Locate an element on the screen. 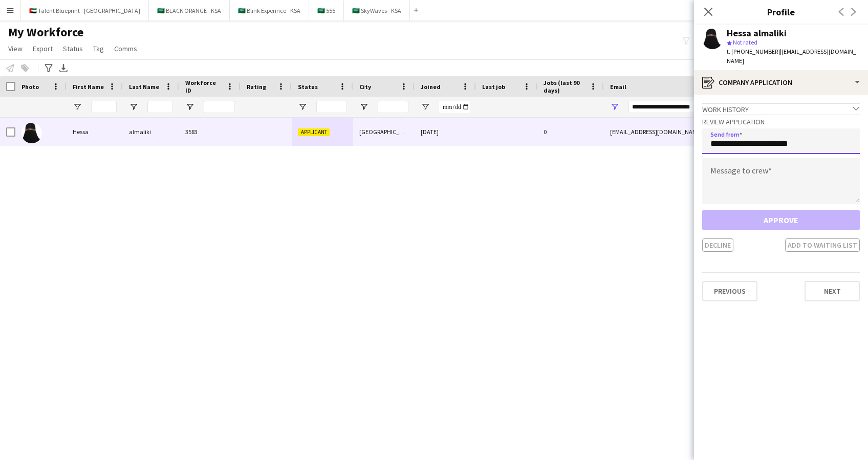 The width and height of the screenshot is (868, 460). div: Hessa is located at coordinates (94, 132).